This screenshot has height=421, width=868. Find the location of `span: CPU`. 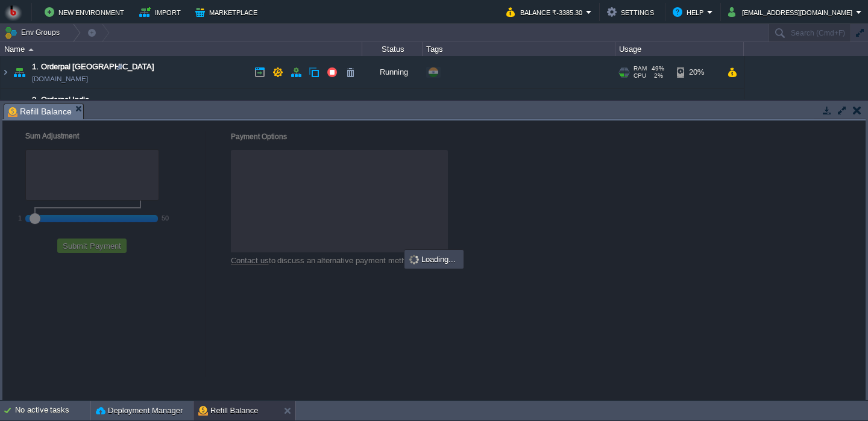

span: CPU is located at coordinates (639, 76).